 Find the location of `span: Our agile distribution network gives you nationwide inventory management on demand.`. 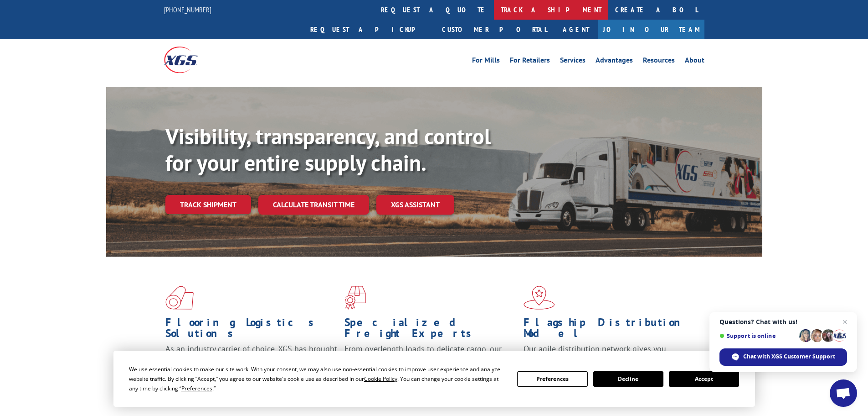

span: Our agile distribution network gives you nationwide inventory management on demand. is located at coordinates (607, 354).